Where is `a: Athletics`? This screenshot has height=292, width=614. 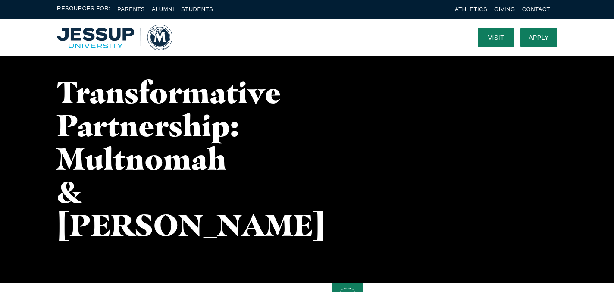 a: Athletics is located at coordinates (471, 9).